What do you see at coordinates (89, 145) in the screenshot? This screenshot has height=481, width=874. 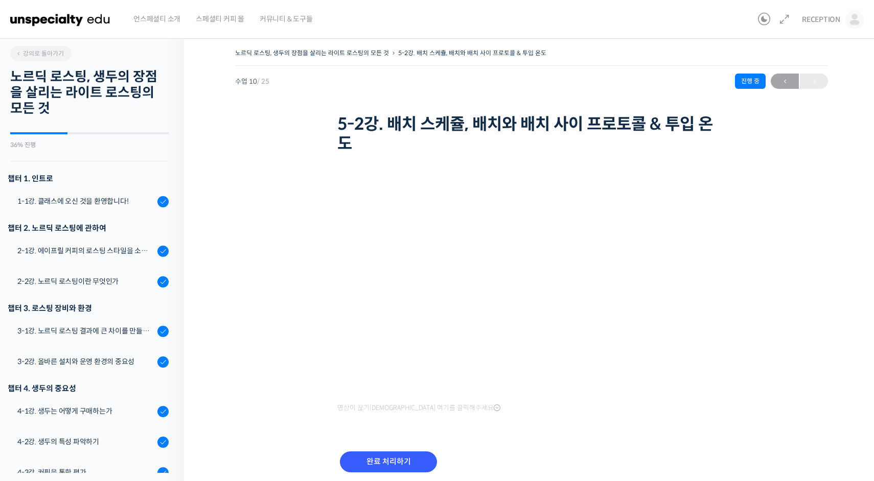 I see `div: 36% 진행` at bounding box center [89, 145].